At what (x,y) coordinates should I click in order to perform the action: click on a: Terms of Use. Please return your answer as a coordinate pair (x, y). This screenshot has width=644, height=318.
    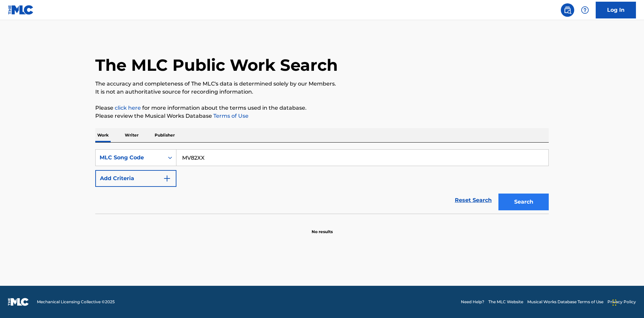
    Looking at the image, I should click on (230, 116).